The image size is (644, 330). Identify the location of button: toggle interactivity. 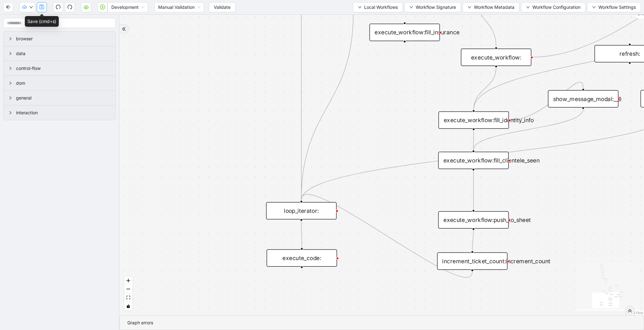
(128, 306).